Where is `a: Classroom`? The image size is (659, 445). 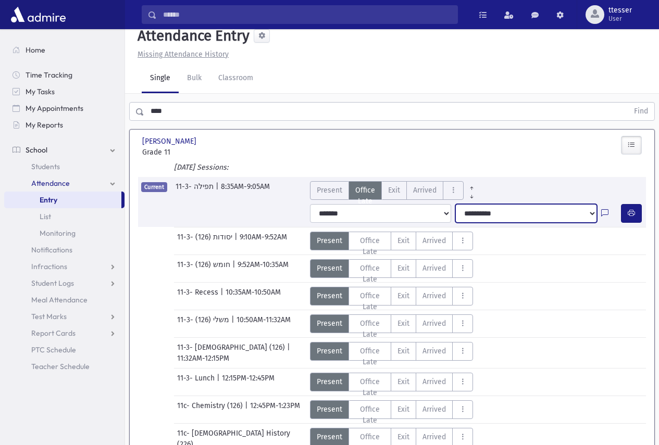 a: Classroom is located at coordinates (235, 79).